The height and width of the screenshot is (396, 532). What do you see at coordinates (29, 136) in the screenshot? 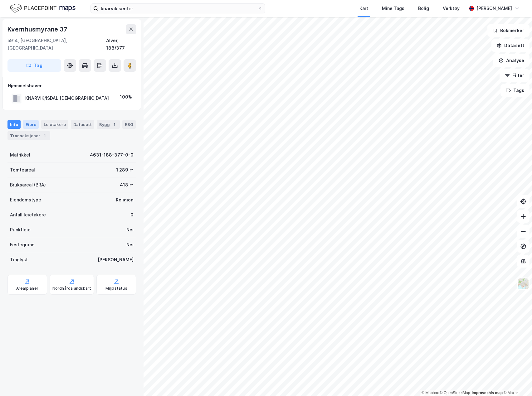
I see `div: Transaksjoner` at bounding box center [29, 136].